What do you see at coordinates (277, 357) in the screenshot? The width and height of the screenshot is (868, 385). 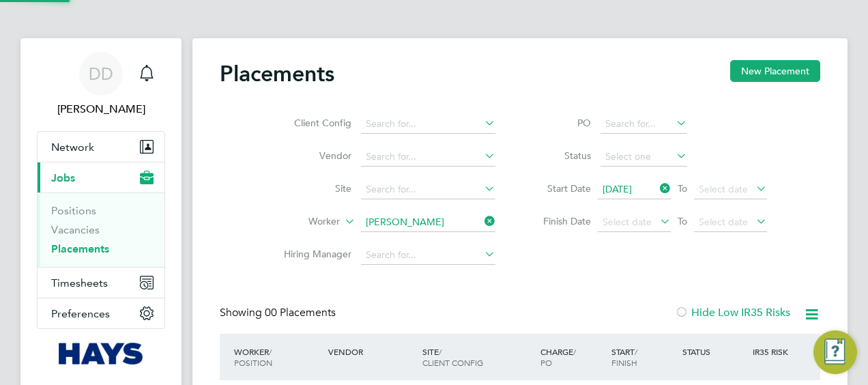 I see `div: Worker` at bounding box center [277, 357].